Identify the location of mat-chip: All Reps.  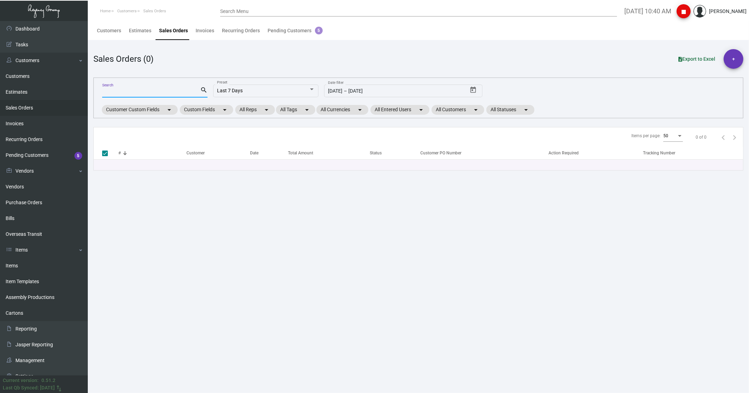
(255, 110).